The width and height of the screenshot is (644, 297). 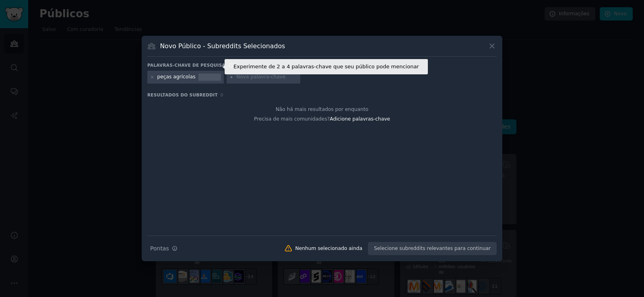 What do you see at coordinates (329, 248) in the screenshot?
I see `font: Nenhum selecionado ainda` at bounding box center [329, 248].